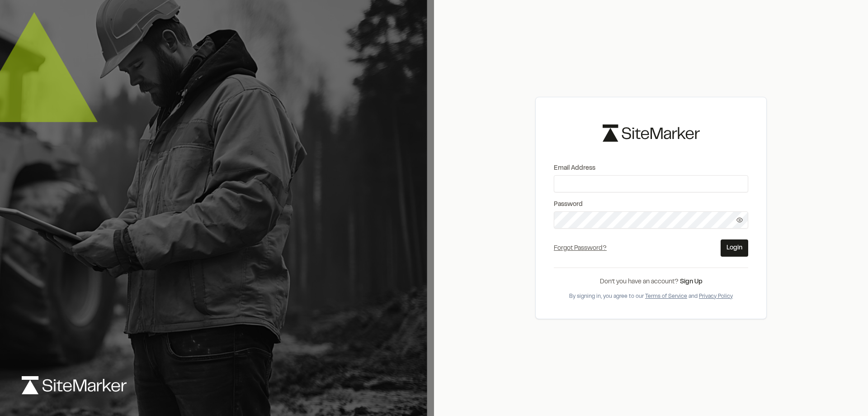 The width and height of the screenshot is (868, 416). I want to click on img: logo-black-rebrand.svg, so click(651, 132).